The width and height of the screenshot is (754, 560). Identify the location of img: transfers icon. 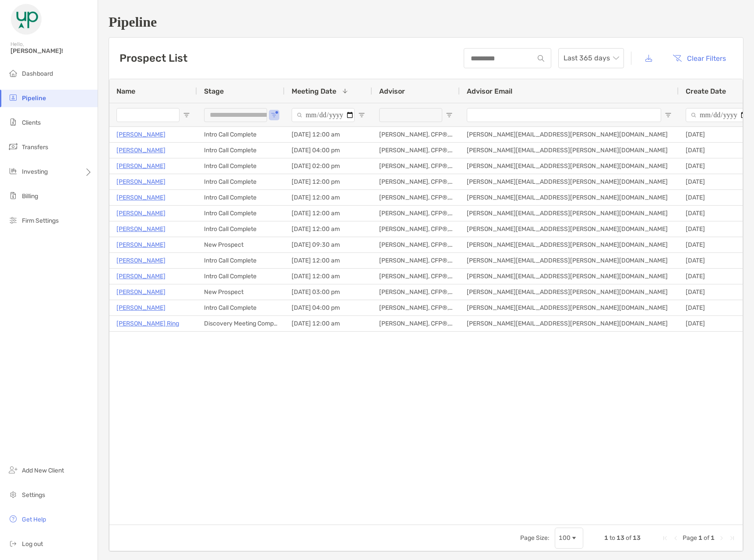
(13, 147).